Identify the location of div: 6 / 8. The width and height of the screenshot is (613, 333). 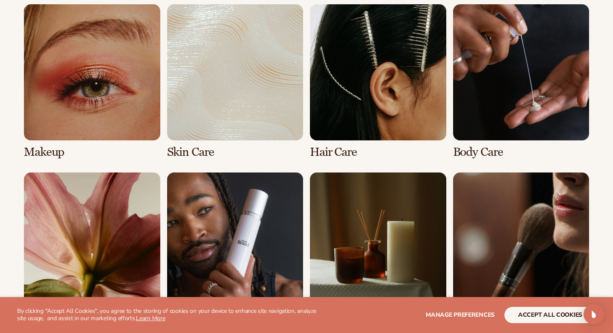
(235, 249).